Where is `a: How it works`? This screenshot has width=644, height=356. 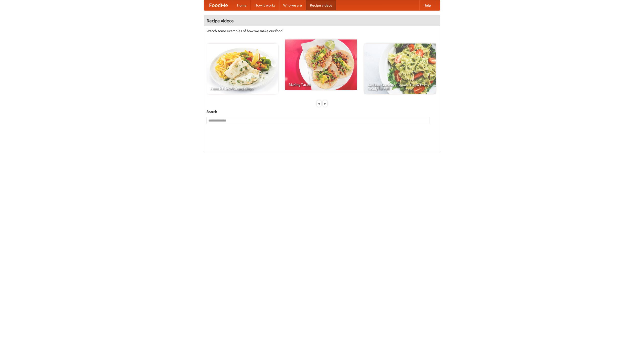
a: How it works is located at coordinates (265, 6).